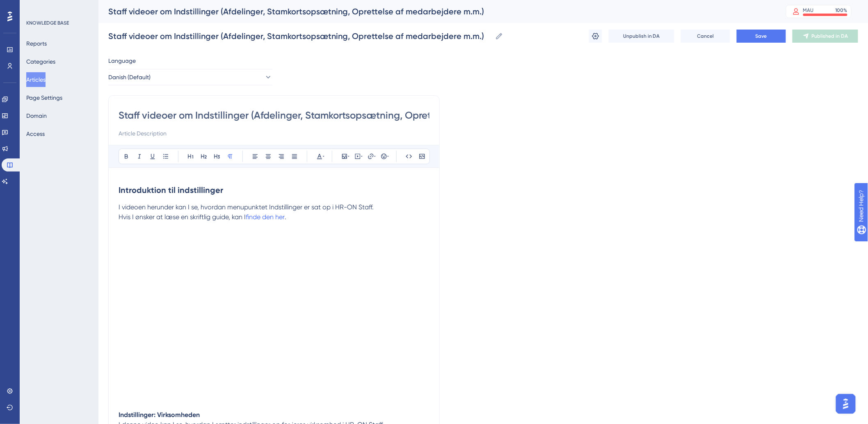 The height and width of the screenshot is (424, 868). Describe the element at coordinates (13, 13) in the screenshot. I see `img: launcher-image-alternative-text` at that location.